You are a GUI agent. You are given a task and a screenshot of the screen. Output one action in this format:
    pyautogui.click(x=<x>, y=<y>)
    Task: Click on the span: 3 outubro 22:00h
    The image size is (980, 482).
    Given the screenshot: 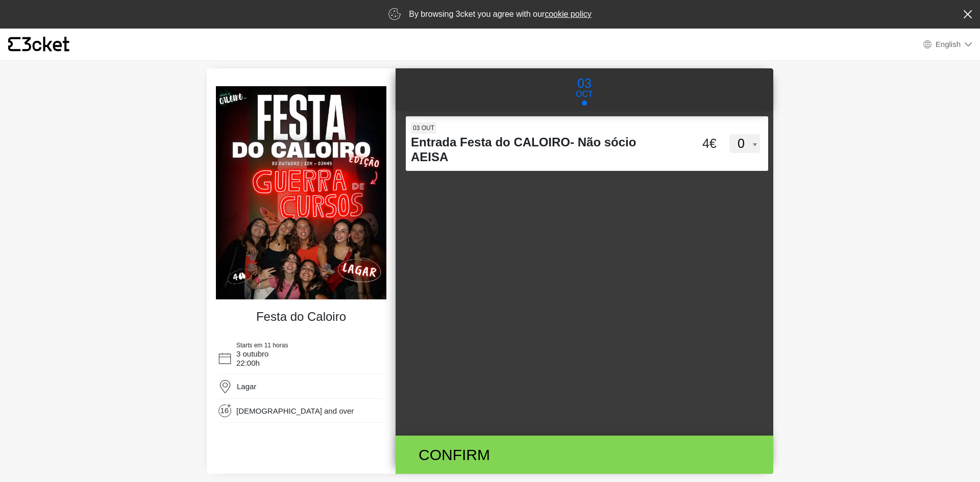 What is the action you would take?
    pyautogui.click(x=252, y=359)
    